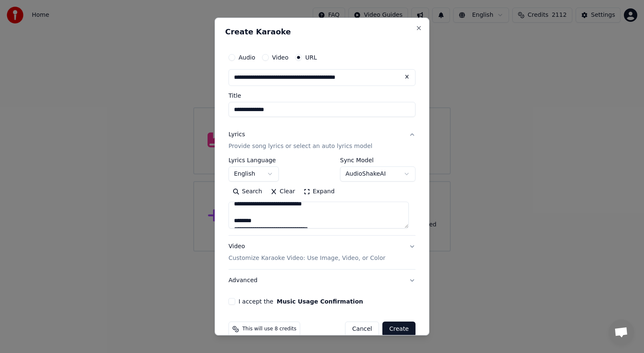 The width and height of the screenshot is (644, 353). I want to click on p: Customize Karaoke Video: Use Image, Video, or Color, so click(307, 259).